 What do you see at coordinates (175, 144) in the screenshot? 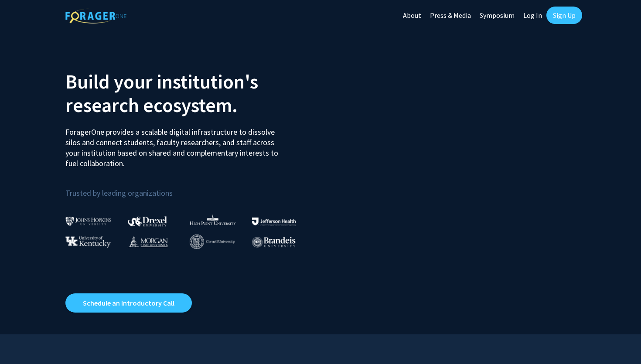
I see `p: ForagerOne provides a scalable digital infrastructure to dissolve silos and connect students, fac...` at bounding box center [175, 144].